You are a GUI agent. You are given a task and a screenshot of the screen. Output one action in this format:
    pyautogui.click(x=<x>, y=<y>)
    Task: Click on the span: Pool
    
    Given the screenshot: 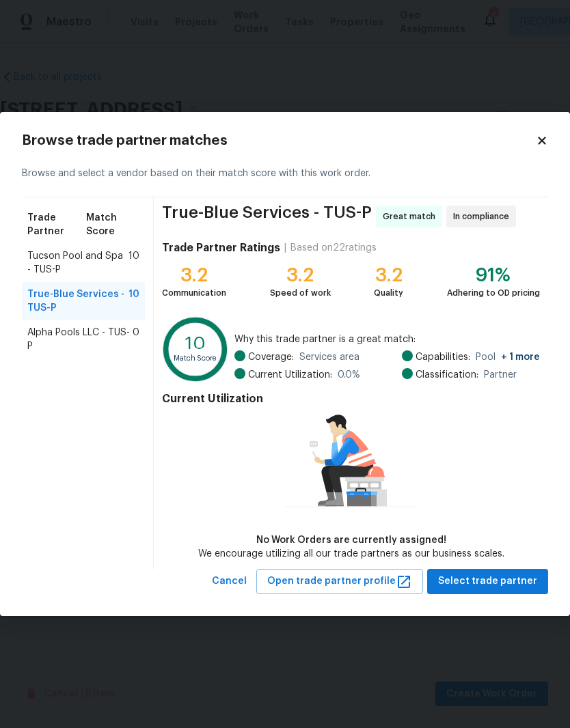 What is the action you would take?
    pyautogui.click(x=508, y=357)
    